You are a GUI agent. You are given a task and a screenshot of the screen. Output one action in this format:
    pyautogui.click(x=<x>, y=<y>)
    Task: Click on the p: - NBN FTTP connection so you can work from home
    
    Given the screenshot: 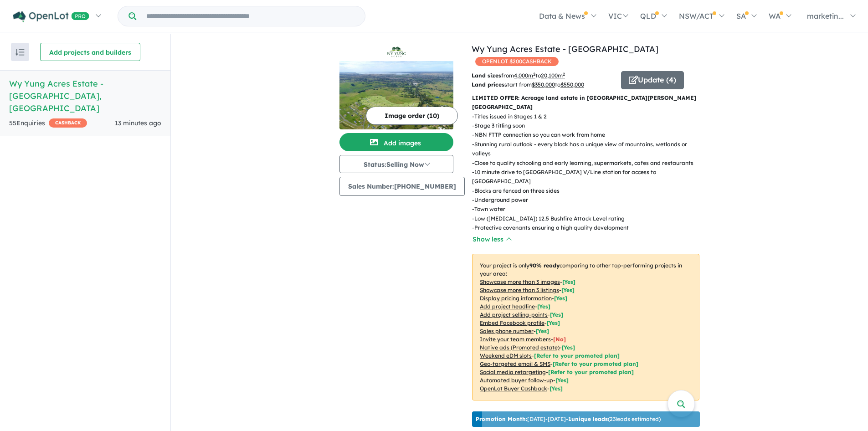 What is the action you would take?
    pyautogui.click(x=589, y=135)
    